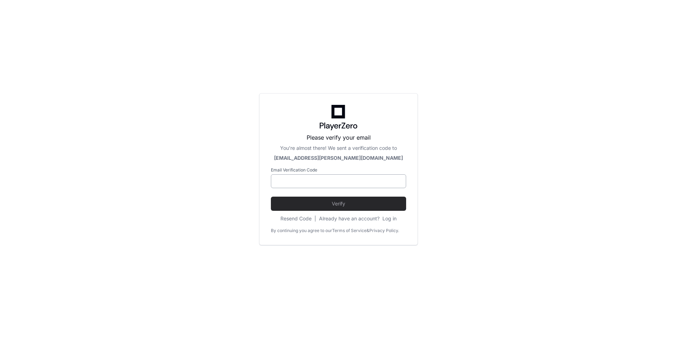 This screenshot has width=677, height=338. I want to click on div: By continuing you agree to our, so click(301, 231).